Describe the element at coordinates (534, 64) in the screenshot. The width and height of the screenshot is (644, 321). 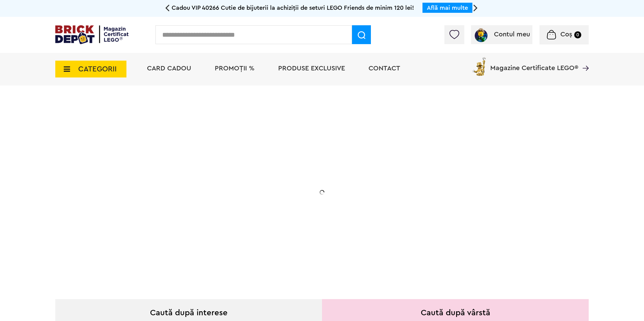
I see `span: Magazine Certificate LEGO®` at that location.